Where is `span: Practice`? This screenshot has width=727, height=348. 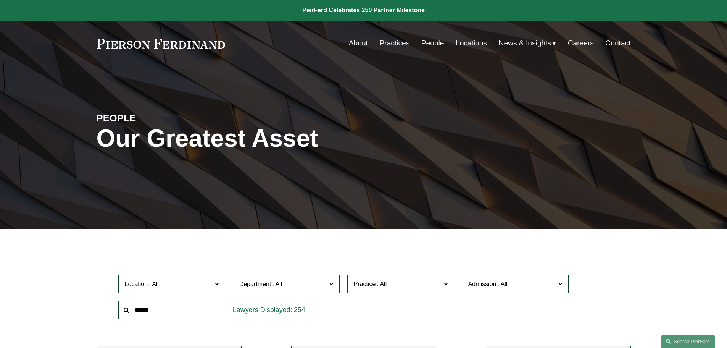 span: Practice is located at coordinates (365, 283).